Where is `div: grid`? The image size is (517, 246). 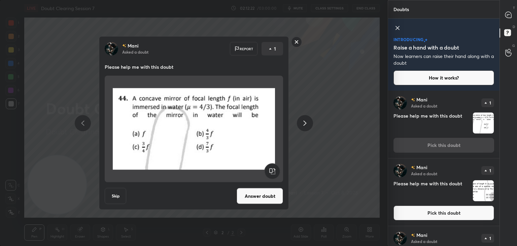
div: grid is located at coordinates (443, 168).